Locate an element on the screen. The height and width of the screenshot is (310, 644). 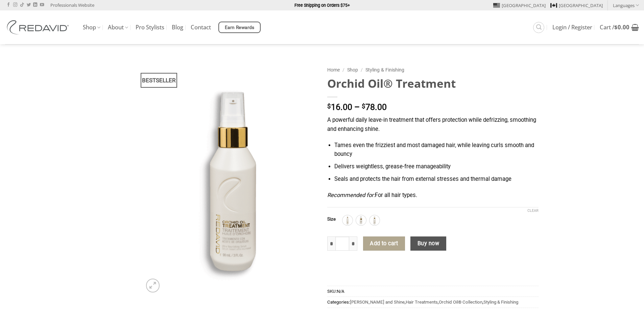
a: Follow on LinkedIn is located at coordinates (35, 5).